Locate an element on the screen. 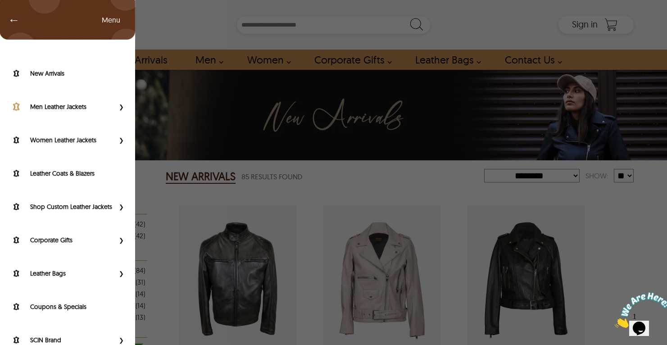  a: Shop Custom Leather Jackets is located at coordinates (62, 207).